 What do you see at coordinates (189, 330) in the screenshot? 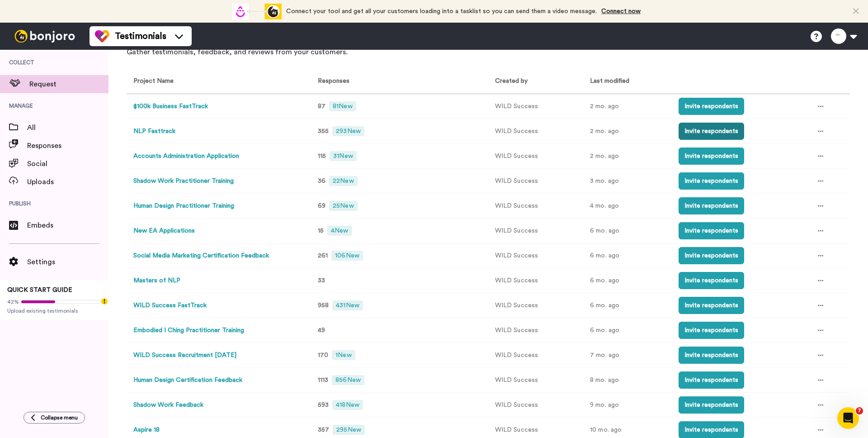
I see `button: Embodied I Ching Practitioner Training` at bounding box center [189, 330].